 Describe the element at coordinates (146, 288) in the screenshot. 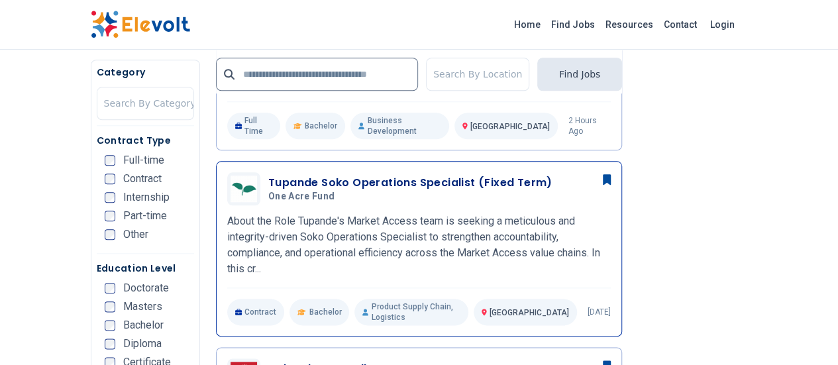

I see `span: Doctorate` at that location.